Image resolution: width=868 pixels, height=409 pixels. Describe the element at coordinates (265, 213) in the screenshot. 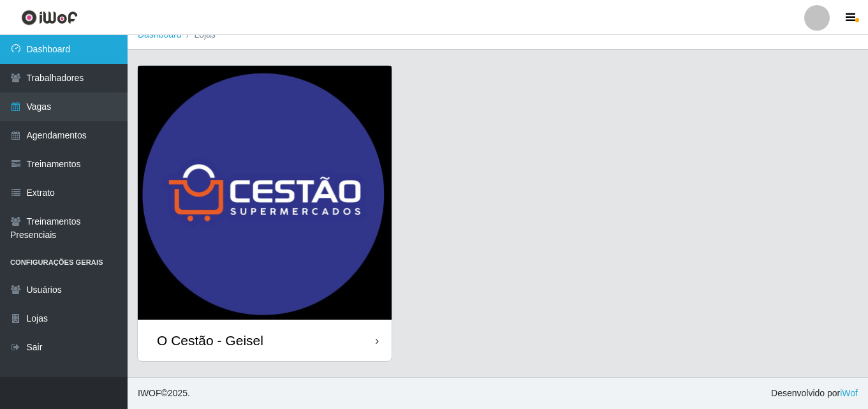

I see `a: O Cestão - Geisel` at that location.